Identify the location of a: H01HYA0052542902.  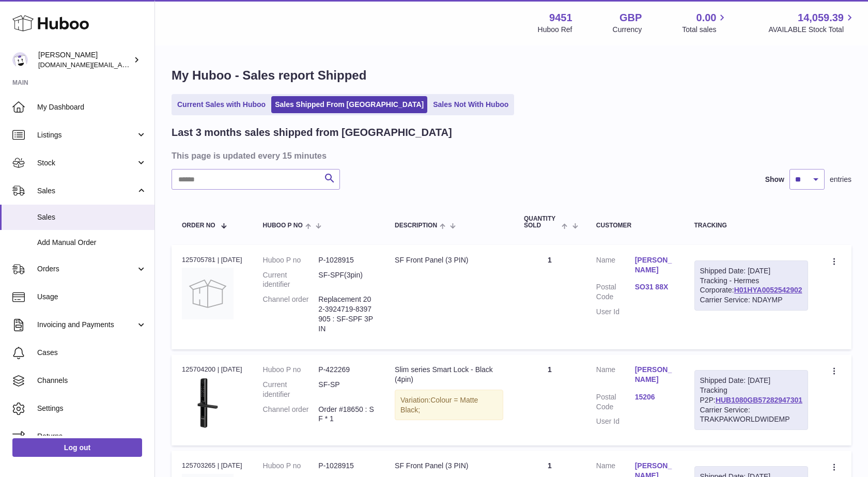
(768, 290).